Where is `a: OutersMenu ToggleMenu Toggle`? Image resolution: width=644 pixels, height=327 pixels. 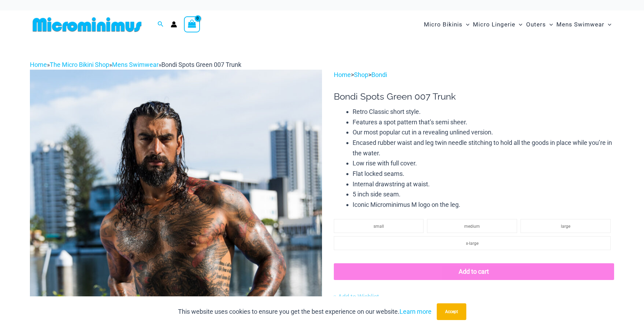
a: OutersMenu ToggleMenu Toggle is located at coordinates (539, 25).